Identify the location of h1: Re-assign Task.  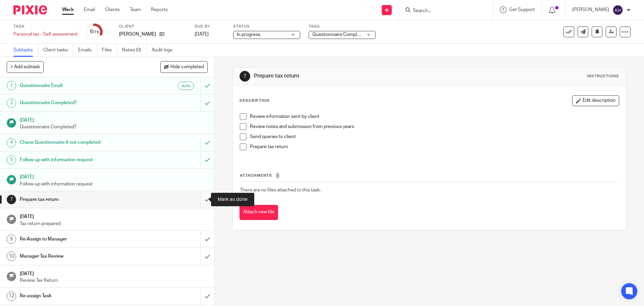
(78, 296).